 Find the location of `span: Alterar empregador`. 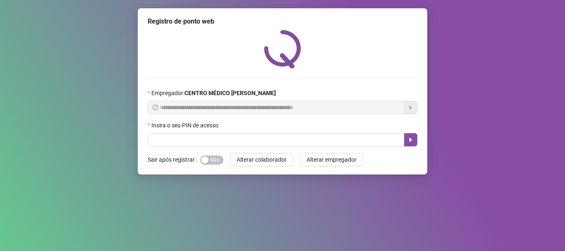

span: Alterar empregador is located at coordinates (331, 160).